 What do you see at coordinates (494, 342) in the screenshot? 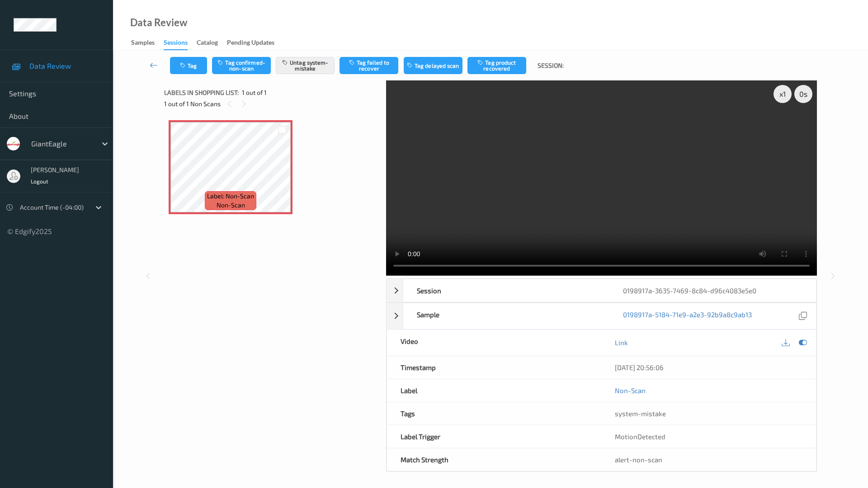
I see `div: Video` at bounding box center [494, 342].